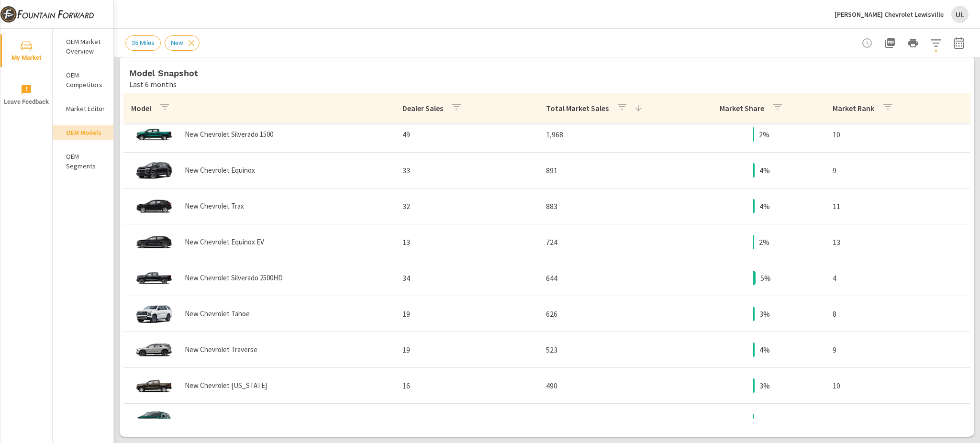  What do you see at coordinates (959, 43) in the screenshot?
I see `button: Select Date Range` at bounding box center [959, 43].